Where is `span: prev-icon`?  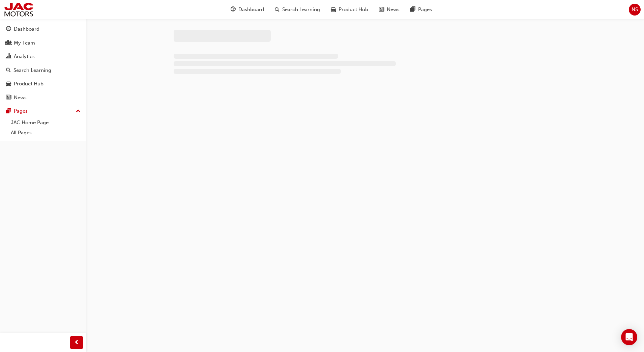 span: prev-icon is located at coordinates (76, 342).